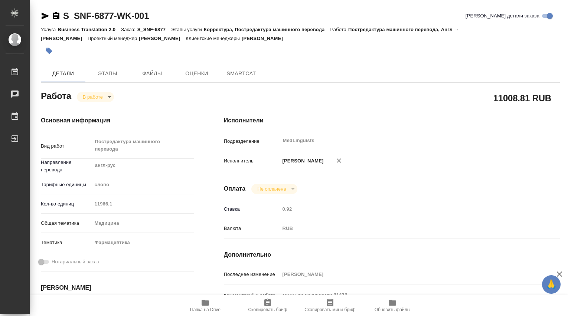 The image size is (568, 316). Describe the element at coordinates (66, 243) in the screenshot. I see `p: Тематика` at that location.